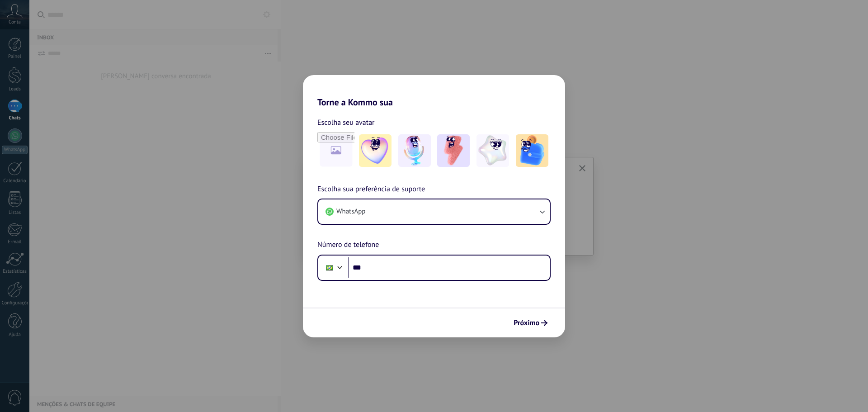 The width and height of the screenshot is (868, 412). Describe the element at coordinates (346, 123) in the screenshot. I see `span: Escolha seu avatar` at that location.